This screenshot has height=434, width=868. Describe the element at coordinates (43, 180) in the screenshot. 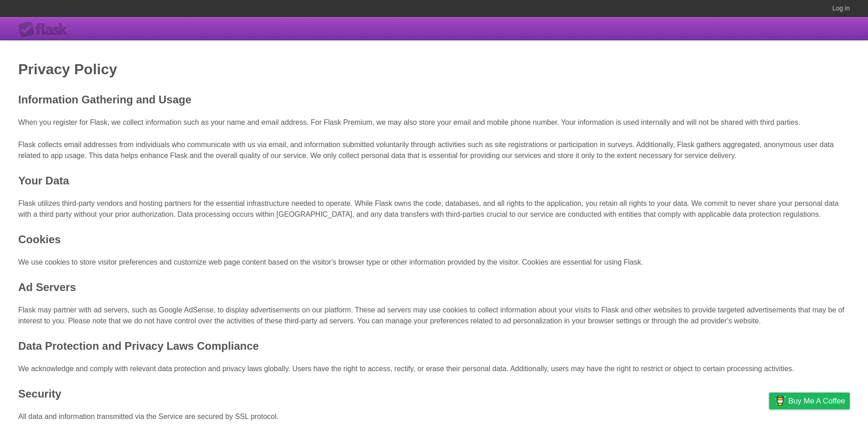

I see `strong: Your Data` at that location.